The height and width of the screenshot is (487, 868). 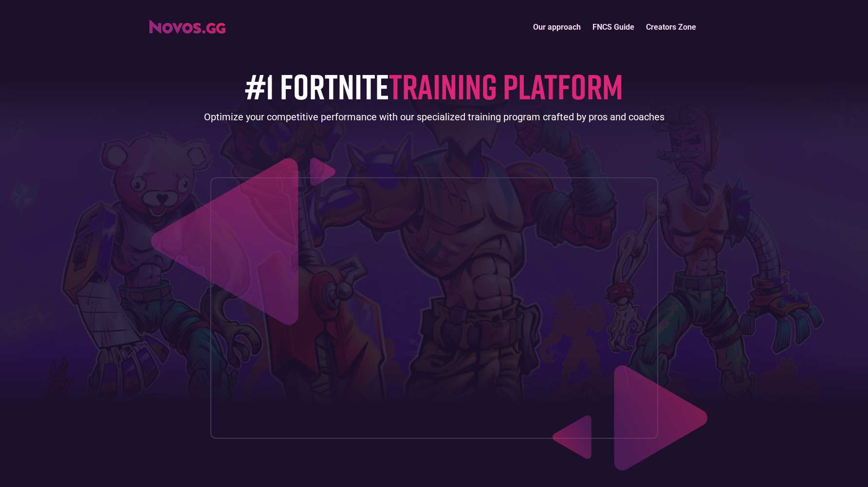 I want to click on div: Optimize your competitive performance with our specialized training program crafted by pros and c..., so click(x=434, y=117).